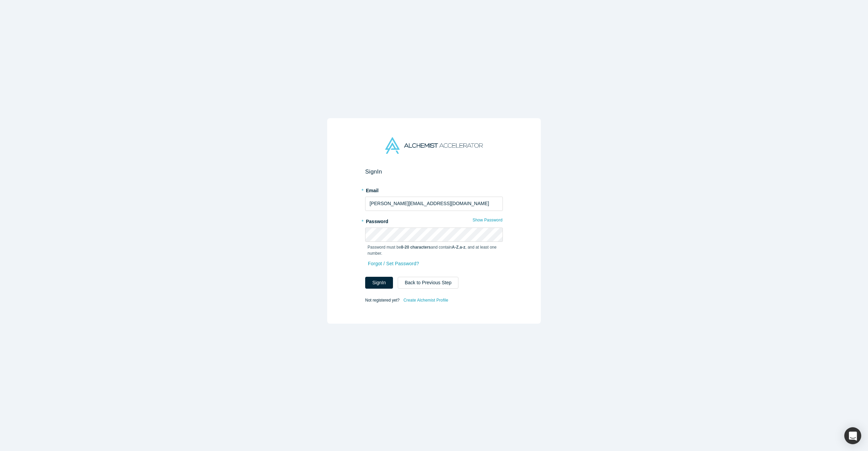  What do you see at coordinates (428, 283) in the screenshot?
I see `button: Back to Previous Step` at bounding box center [428, 283].